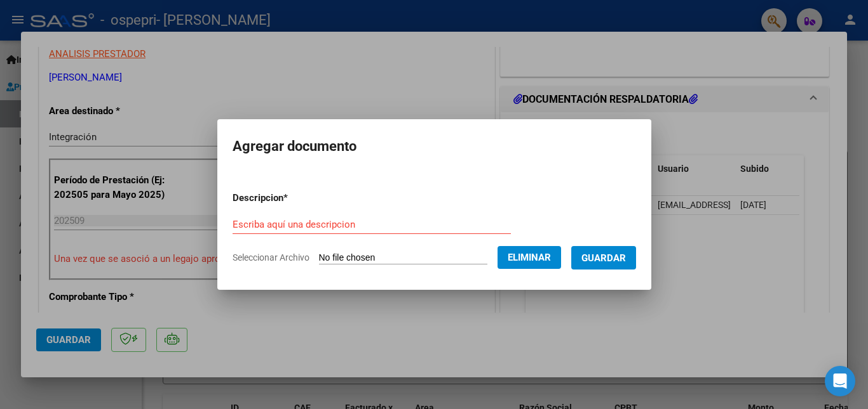  I want to click on span: Seleccionar Archivo, so click(271, 258).